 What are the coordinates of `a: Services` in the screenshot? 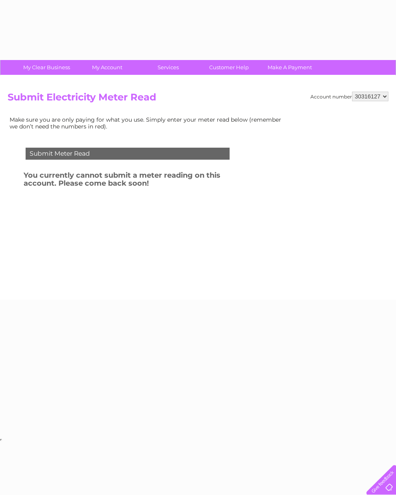 It's located at (168, 67).